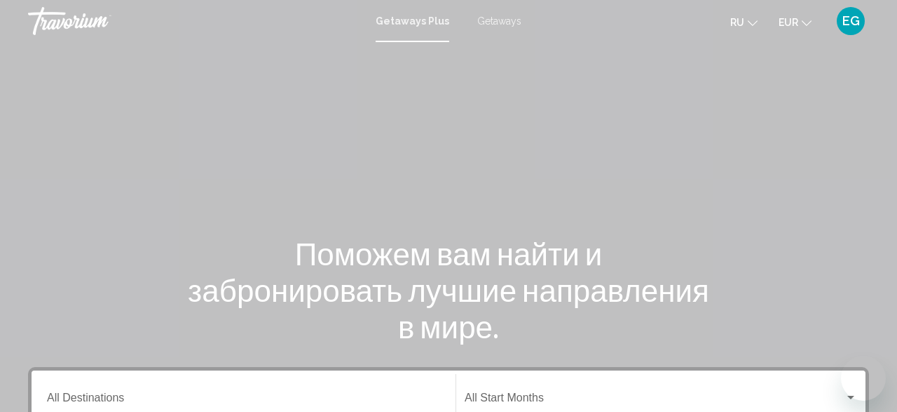 The height and width of the screenshot is (412, 897). What do you see at coordinates (738, 22) in the screenshot?
I see `span: ru` at bounding box center [738, 22].